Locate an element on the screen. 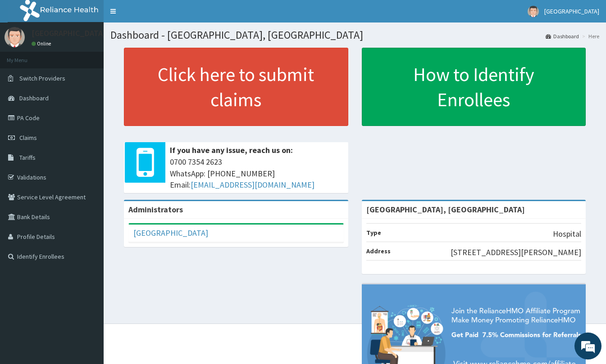  a: Dashboard is located at coordinates (562, 36).